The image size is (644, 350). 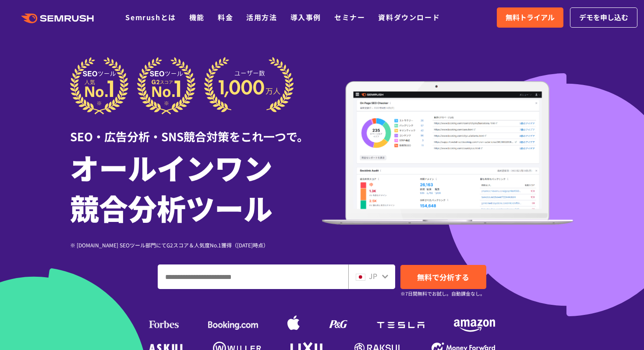 What do you see at coordinates (443, 277) in the screenshot?
I see `a: 無料で分析する` at bounding box center [443, 277].